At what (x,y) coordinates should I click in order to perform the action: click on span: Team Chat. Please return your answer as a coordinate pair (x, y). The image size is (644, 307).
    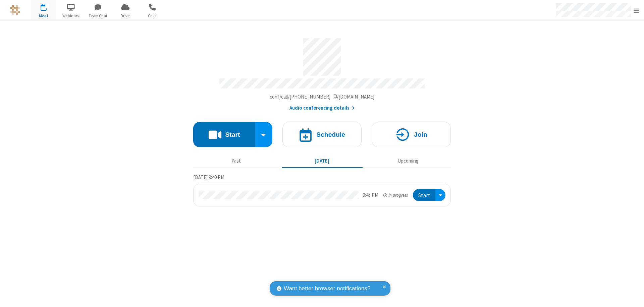
    Looking at the image, I should click on (98, 16).